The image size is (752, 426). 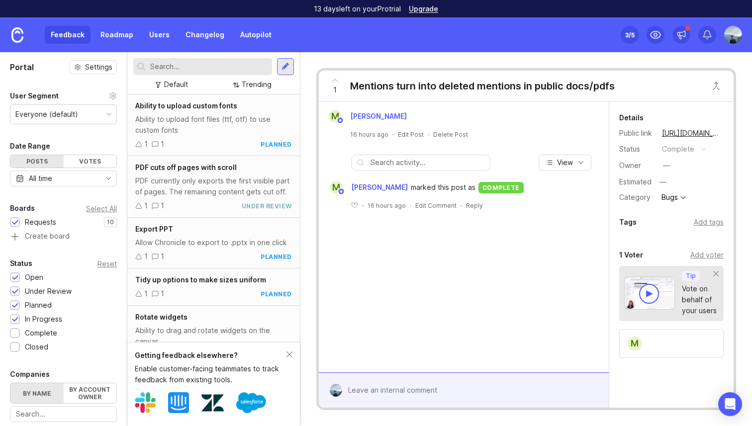 What do you see at coordinates (205, 35) in the screenshot?
I see `a: Changelog` at bounding box center [205, 35].